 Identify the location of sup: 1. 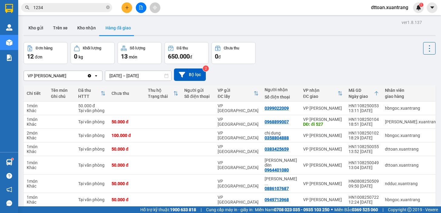
(12, 159).